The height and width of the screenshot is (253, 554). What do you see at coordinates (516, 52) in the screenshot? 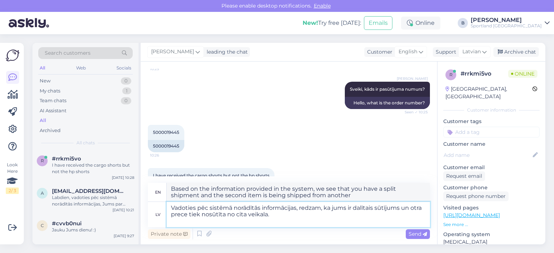
I see `div: Archive chat` at bounding box center [516, 52].